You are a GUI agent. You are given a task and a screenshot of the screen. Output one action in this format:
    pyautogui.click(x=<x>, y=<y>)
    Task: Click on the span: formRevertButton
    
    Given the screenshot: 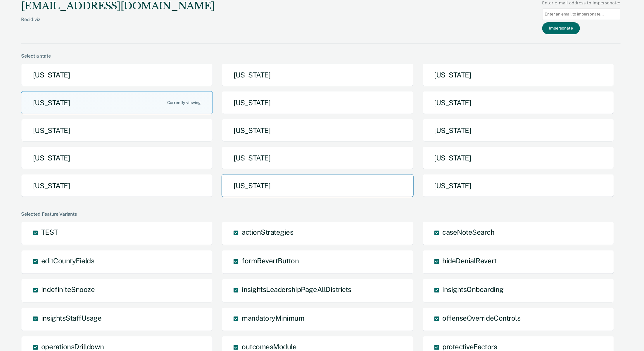 What is the action you would take?
    pyautogui.click(x=270, y=261)
    